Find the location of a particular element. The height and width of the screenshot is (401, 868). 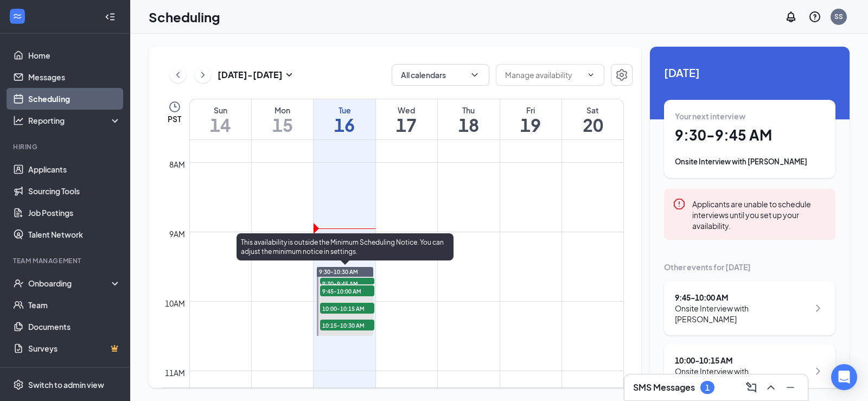

a: September 17, 2025 is located at coordinates (407, 119).